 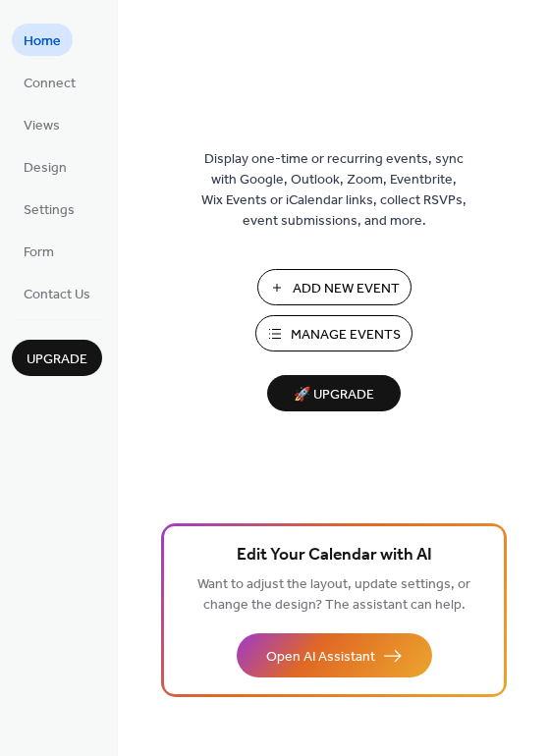 What do you see at coordinates (334, 595) in the screenshot?
I see `span: Want to adjust the layout, update settings, or change the design? The assistant can help.` at bounding box center [334, 595].